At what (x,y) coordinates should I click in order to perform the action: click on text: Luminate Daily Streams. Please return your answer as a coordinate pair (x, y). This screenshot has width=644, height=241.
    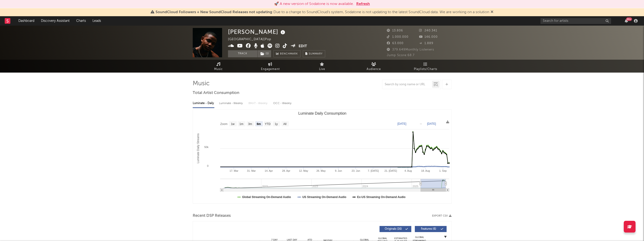
    Looking at the image, I should click on (198, 148).